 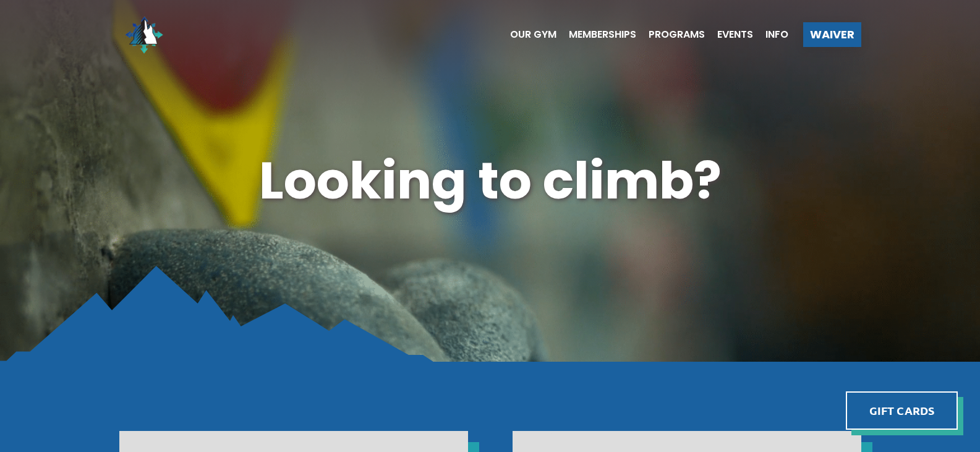 What do you see at coordinates (670, 35) in the screenshot?
I see `a: Programs` at bounding box center [670, 35].